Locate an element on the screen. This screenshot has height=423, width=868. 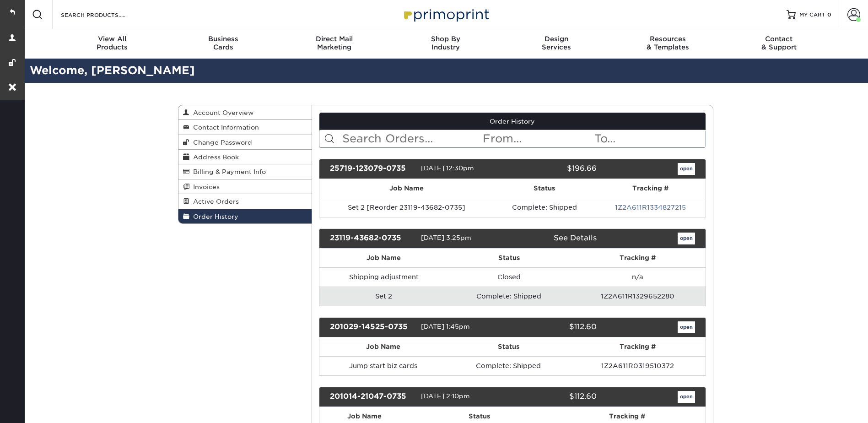
div: Cards is located at coordinates (223, 43).